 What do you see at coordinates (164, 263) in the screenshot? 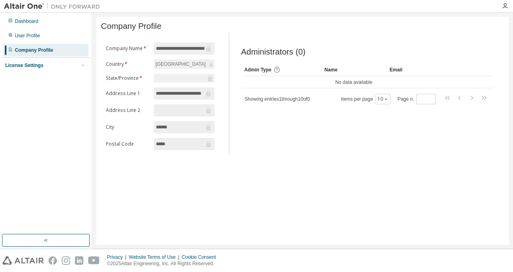
I see `p: © 2025 Altair Engineering, Inc. All Rights Reserved.` at bounding box center [164, 263].